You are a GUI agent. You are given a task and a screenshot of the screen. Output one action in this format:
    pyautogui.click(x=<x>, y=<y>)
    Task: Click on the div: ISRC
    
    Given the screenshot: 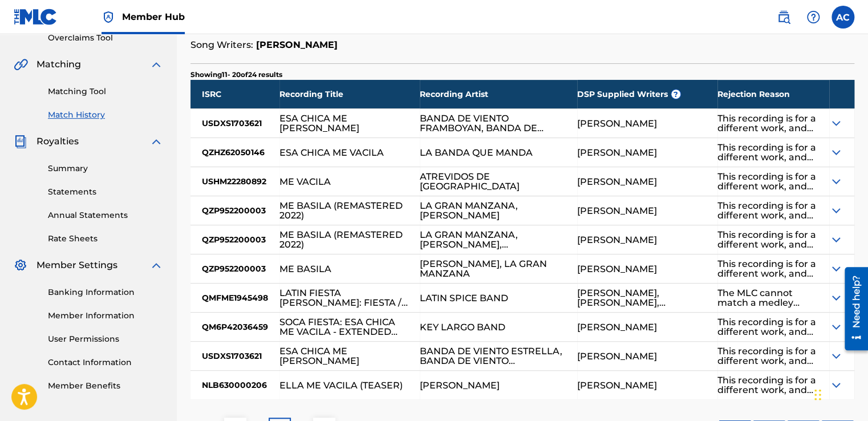 What is the action you would take?
    pyautogui.click(x=235, y=94)
    